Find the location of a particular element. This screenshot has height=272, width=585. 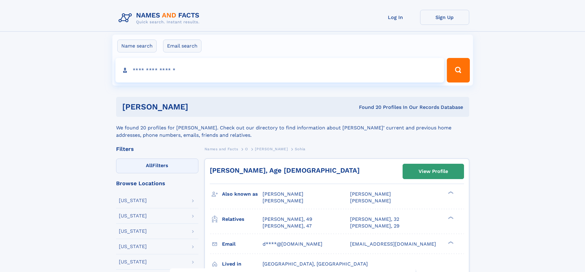

a: Log In is located at coordinates (396, 17).